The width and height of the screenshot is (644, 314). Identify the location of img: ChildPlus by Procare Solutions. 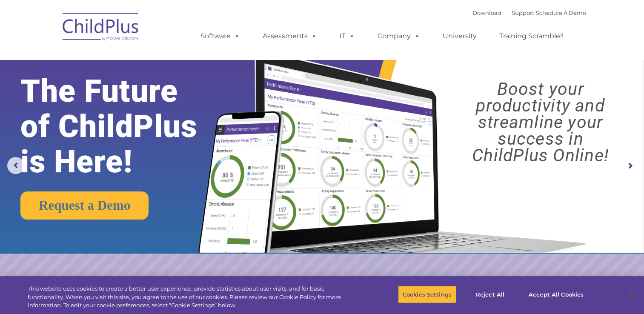
(101, 28).